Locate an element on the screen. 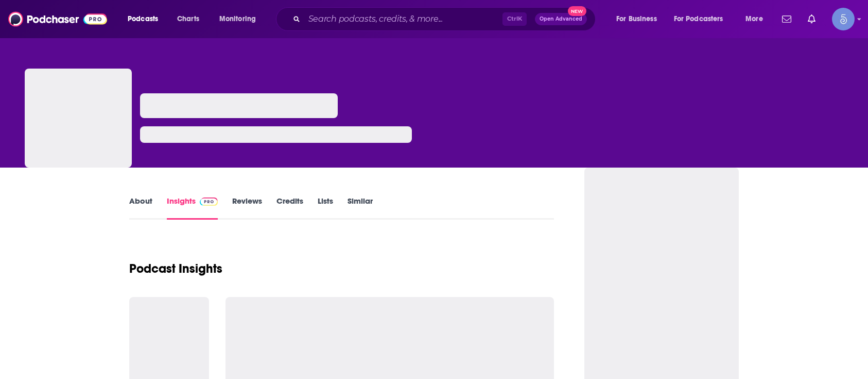  a: InsightsPodchaser Pro is located at coordinates (192, 208).